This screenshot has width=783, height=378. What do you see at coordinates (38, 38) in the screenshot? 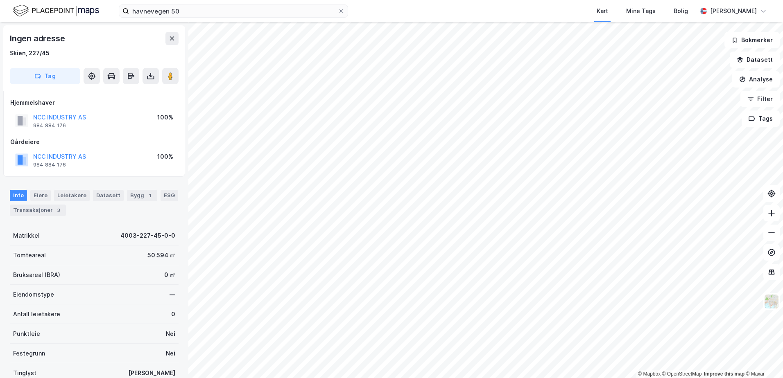
I see `div: Ingen adresse` at bounding box center [38, 38].